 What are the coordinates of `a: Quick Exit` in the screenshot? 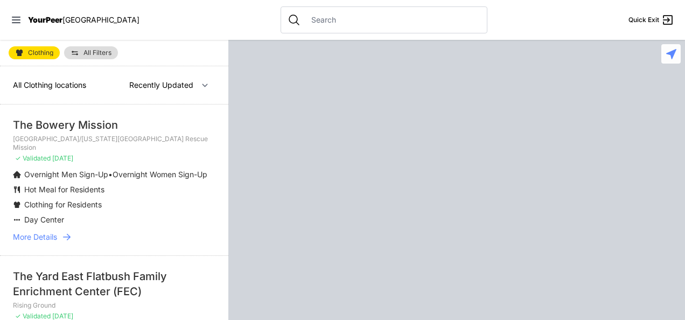 It's located at (651, 20).